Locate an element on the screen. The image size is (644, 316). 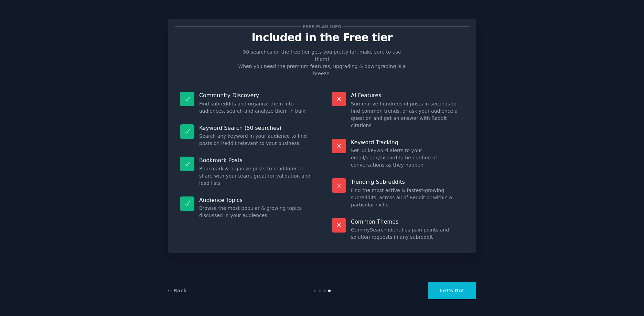
p: Bookmark Posts is located at coordinates (256, 160).